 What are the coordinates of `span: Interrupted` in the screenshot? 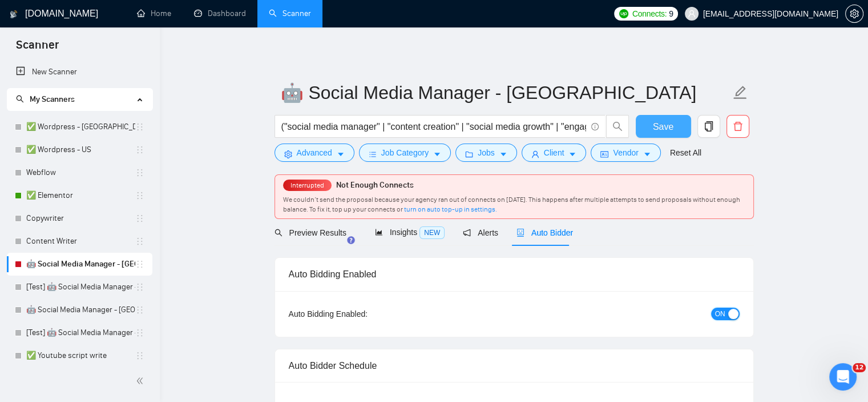 It's located at (307, 185).